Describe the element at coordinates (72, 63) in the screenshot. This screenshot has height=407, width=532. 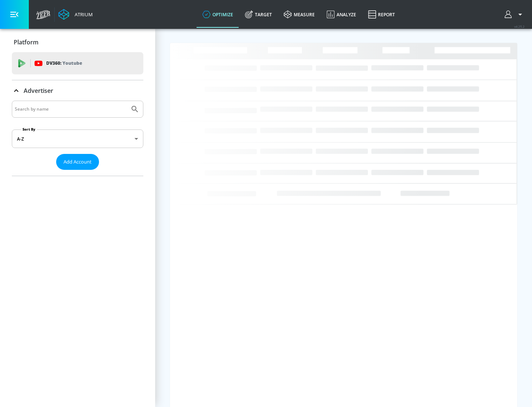
I see `p: Youtube` at that location.